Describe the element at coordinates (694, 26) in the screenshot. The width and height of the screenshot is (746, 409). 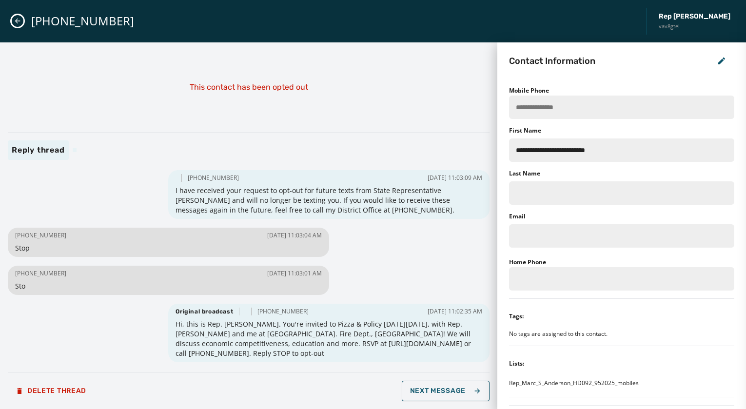
I see `span: vav8gtei` at that location.